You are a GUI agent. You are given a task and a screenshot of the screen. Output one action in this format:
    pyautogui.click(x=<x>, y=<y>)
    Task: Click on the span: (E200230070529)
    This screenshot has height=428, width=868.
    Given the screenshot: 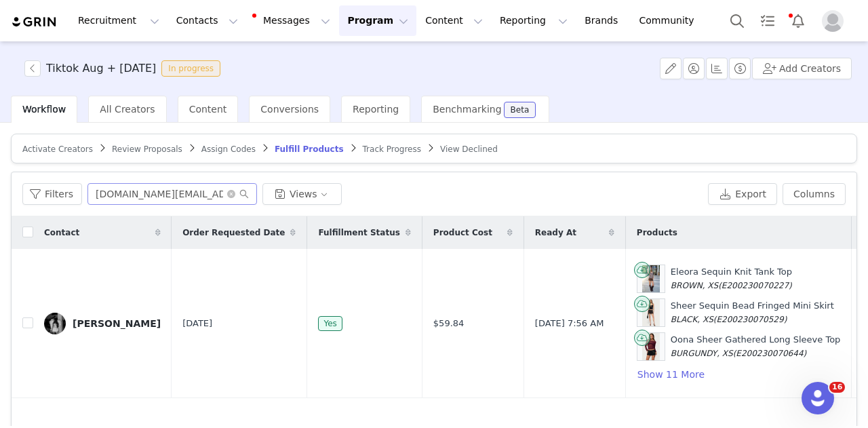 What is the action you would take?
    pyautogui.click(x=750, y=320)
    